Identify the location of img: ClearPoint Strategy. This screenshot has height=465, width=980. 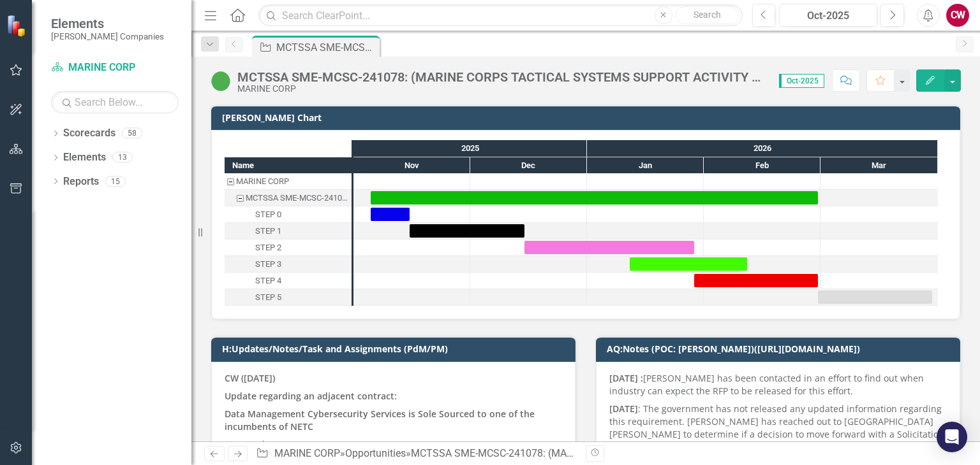
(18, 26).